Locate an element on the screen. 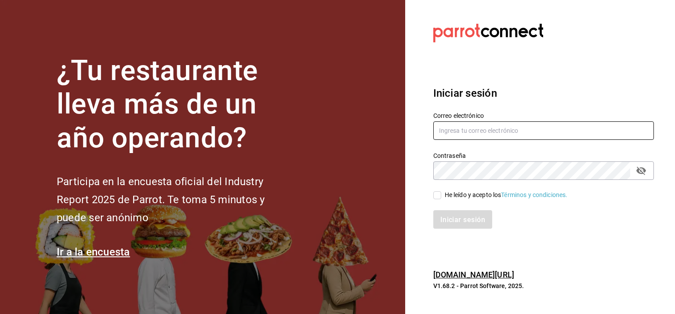  button: campo de contraseña is located at coordinates (641, 170).